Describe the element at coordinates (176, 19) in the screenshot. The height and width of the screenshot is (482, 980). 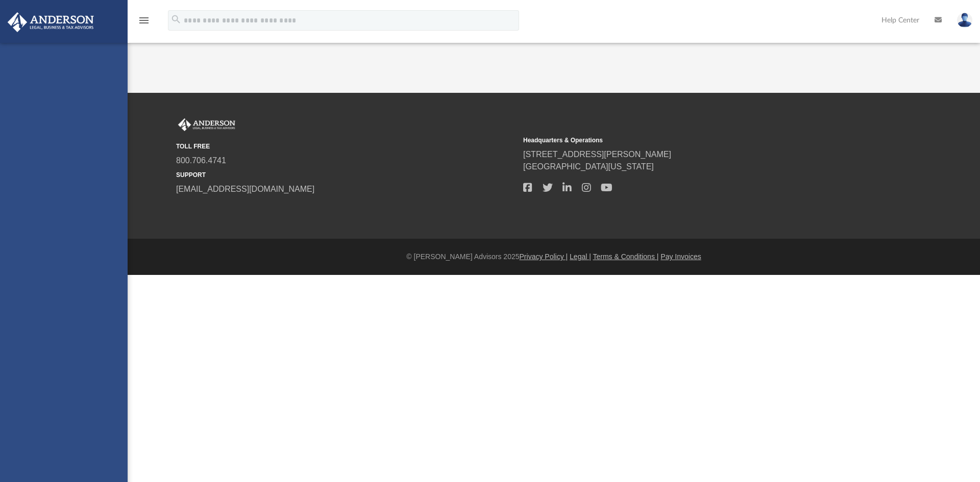
I see `i: search` at that location.